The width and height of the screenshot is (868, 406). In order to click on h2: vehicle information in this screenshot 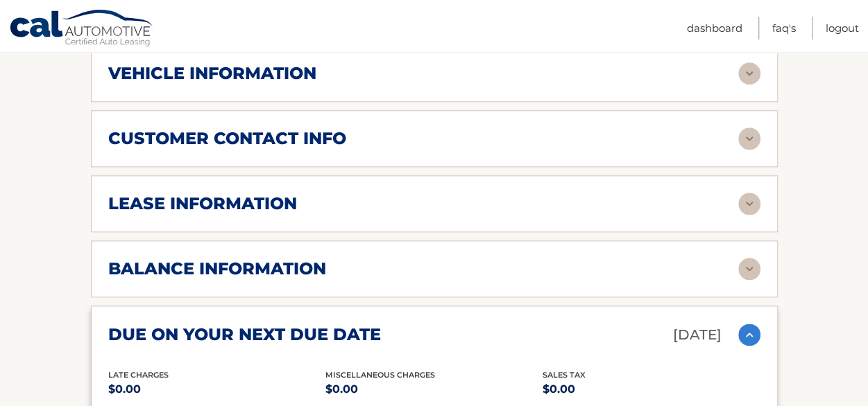, I will do `click(212, 73)`.